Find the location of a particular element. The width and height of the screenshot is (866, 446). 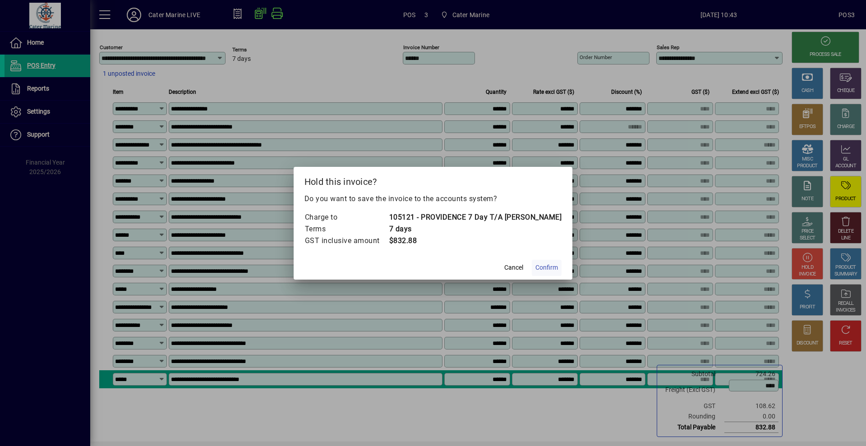

td: Charge to is located at coordinates (347, 218).